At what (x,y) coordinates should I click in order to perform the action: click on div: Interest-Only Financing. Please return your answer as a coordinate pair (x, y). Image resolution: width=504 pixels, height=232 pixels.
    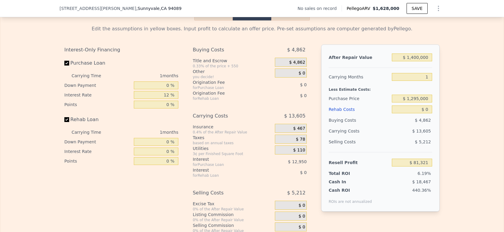
    Looking at the image, I should click on (121, 50).